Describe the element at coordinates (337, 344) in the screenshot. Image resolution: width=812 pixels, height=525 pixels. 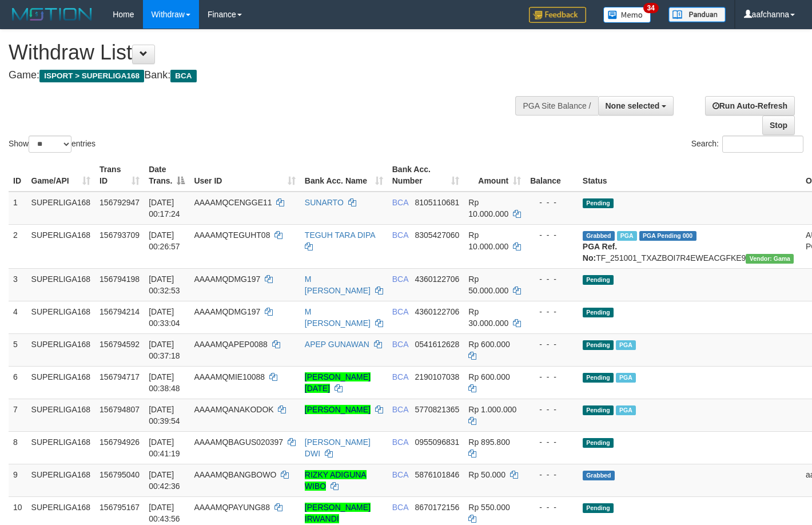
I see `a: APEP GUNAWAN` at that location.